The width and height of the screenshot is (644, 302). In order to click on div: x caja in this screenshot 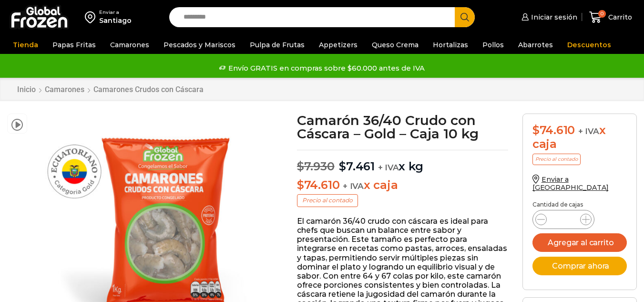, I will do `click(579, 137)`.